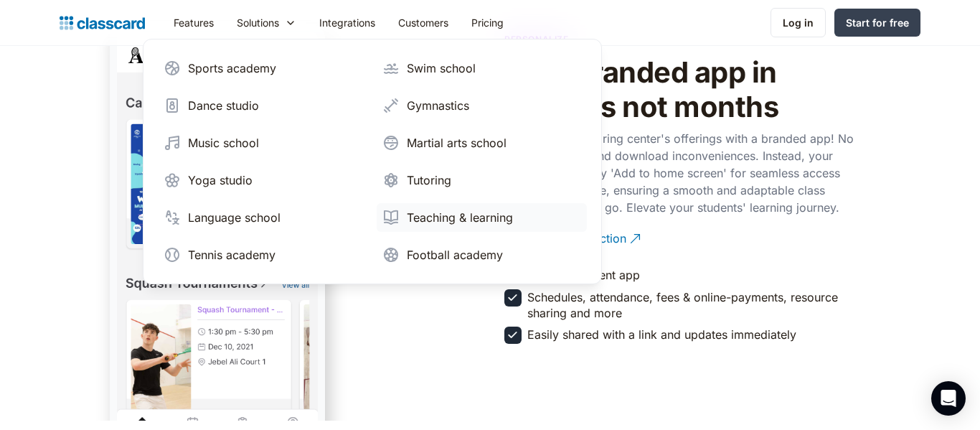 The width and height of the screenshot is (980, 430). What do you see at coordinates (701, 305) in the screenshot?
I see `div: Schedules, attendance, fees & online-payments, resource sharing and more` at bounding box center [701, 305].